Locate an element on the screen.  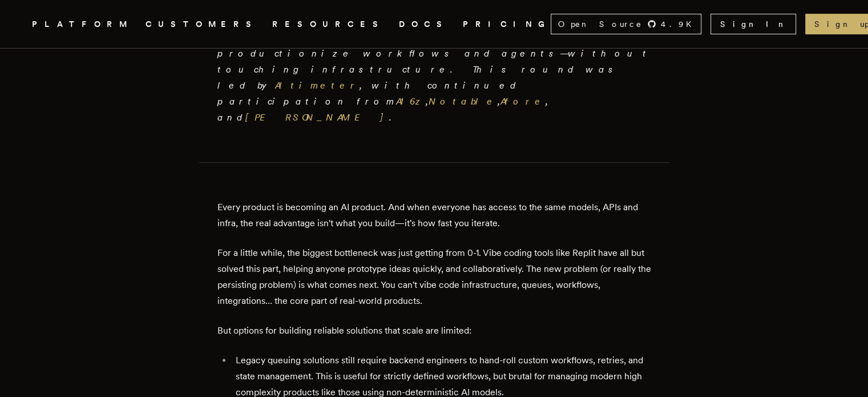
button: PLATFORM is located at coordinates (81, 24).